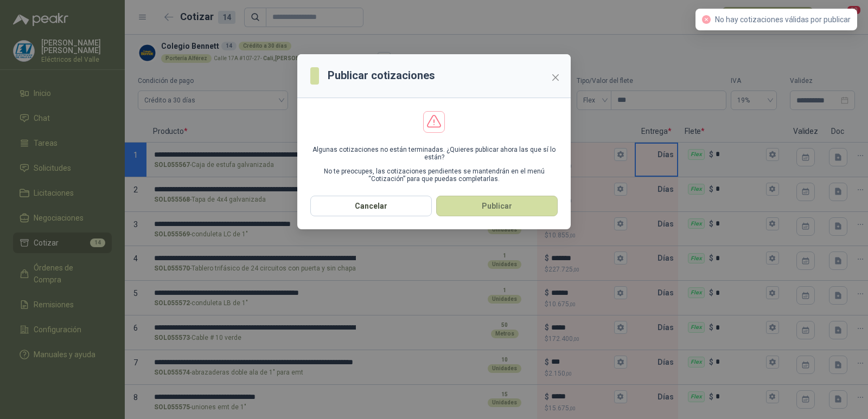 The width and height of the screenshot is (868, 419). What do you see at coordinates (556, 77) in the screenshot?
I see `button: Close` at bounding box center [556, 77].